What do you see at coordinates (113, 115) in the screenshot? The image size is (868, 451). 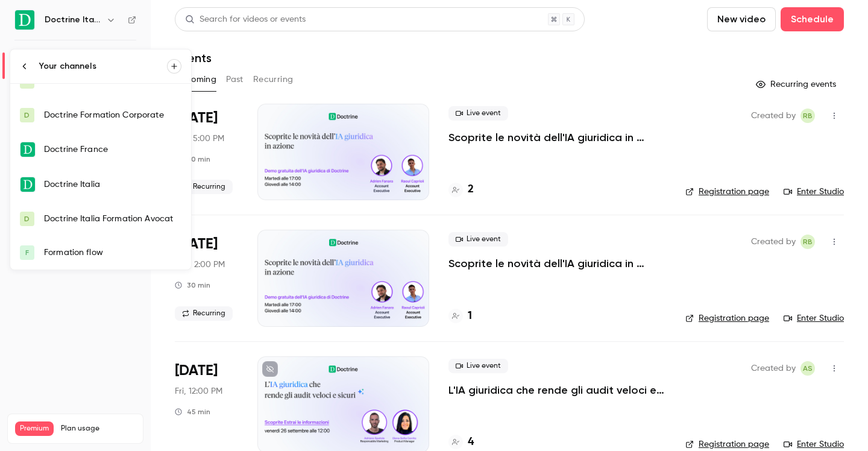 I see `div: Doctrine Formation Corporate` at bounding box center [113, 115].